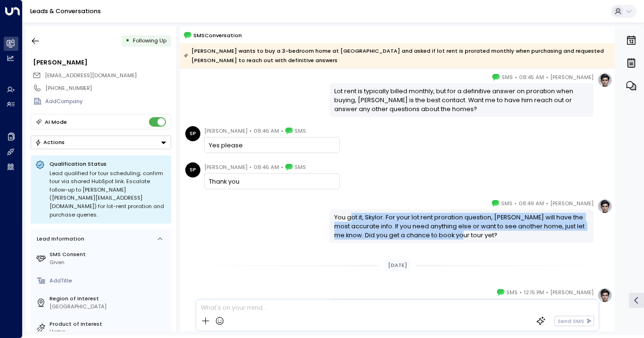 This screenshot has width=644, height=338. I want to click on div: AddCompany, so click(108, 101).